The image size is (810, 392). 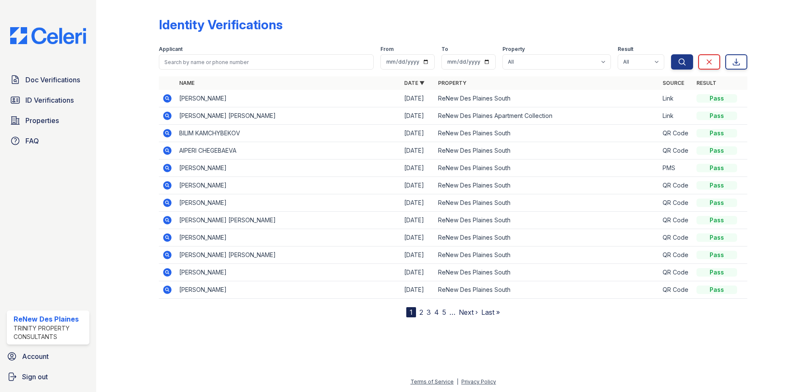 I want to click on span: ID Verifications, so click(x=50, y=100).